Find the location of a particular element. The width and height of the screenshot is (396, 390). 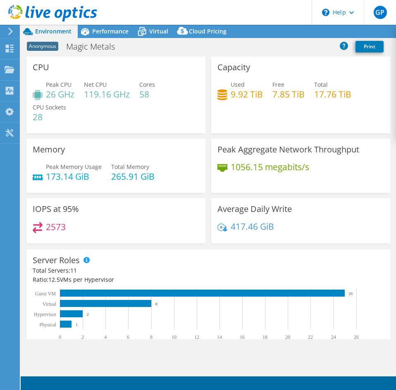

span: Environment is located at coordinates (53, 31).